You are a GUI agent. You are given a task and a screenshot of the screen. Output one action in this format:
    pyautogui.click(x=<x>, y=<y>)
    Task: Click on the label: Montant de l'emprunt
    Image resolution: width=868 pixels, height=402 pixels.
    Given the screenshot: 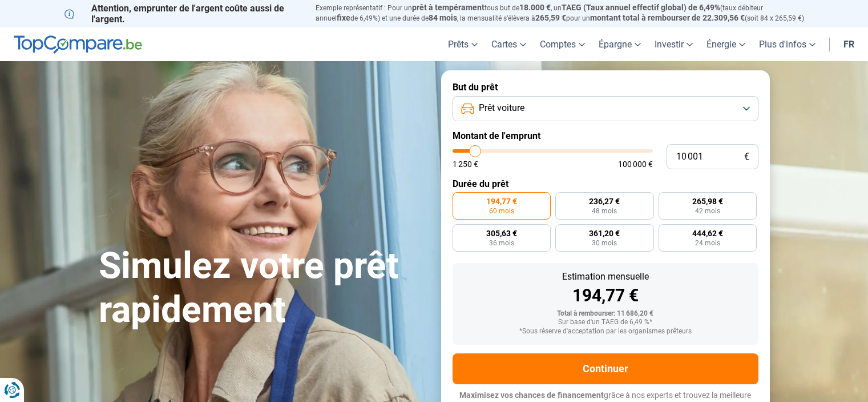 What is the action you would take?
    pyautogui.click(x=606, y=135)
    